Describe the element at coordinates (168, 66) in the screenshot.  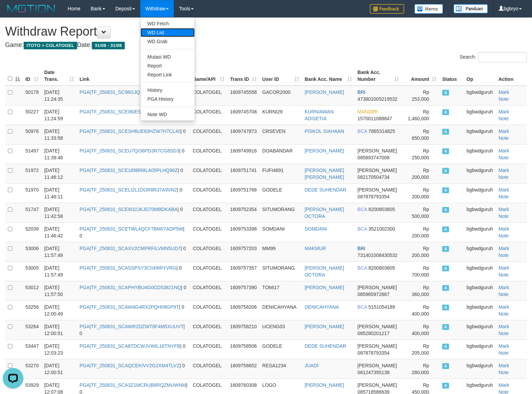
I see `a: Report` at that location.